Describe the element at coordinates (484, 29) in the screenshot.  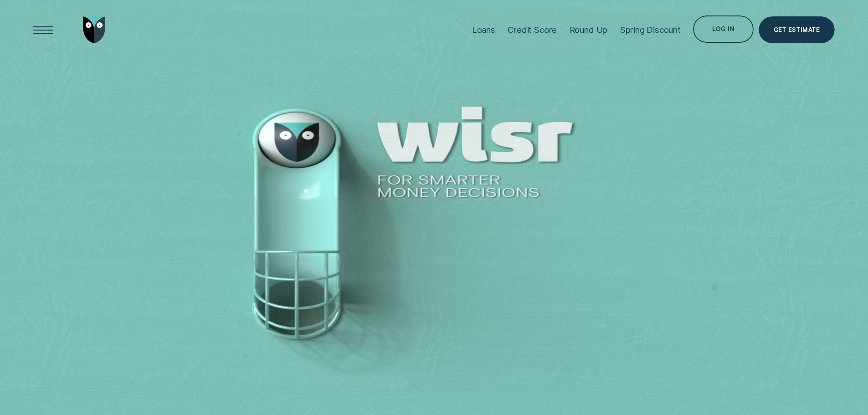
I see `div: Loans` at that location.